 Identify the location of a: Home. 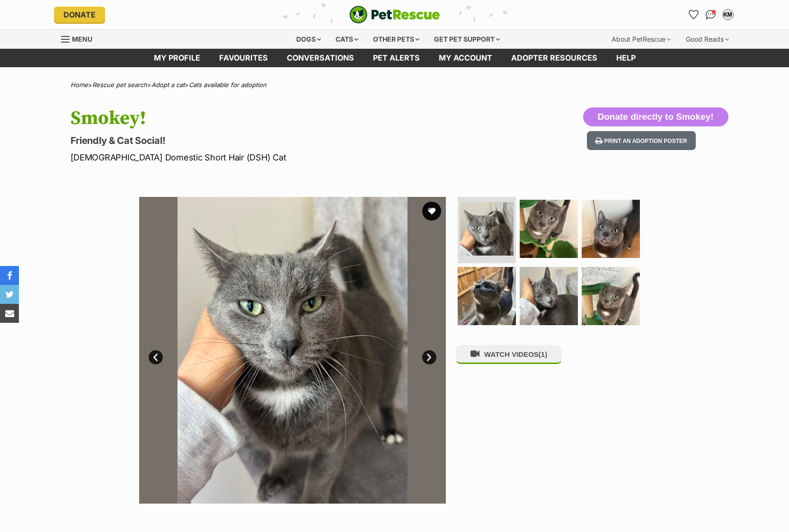
(79, 85).